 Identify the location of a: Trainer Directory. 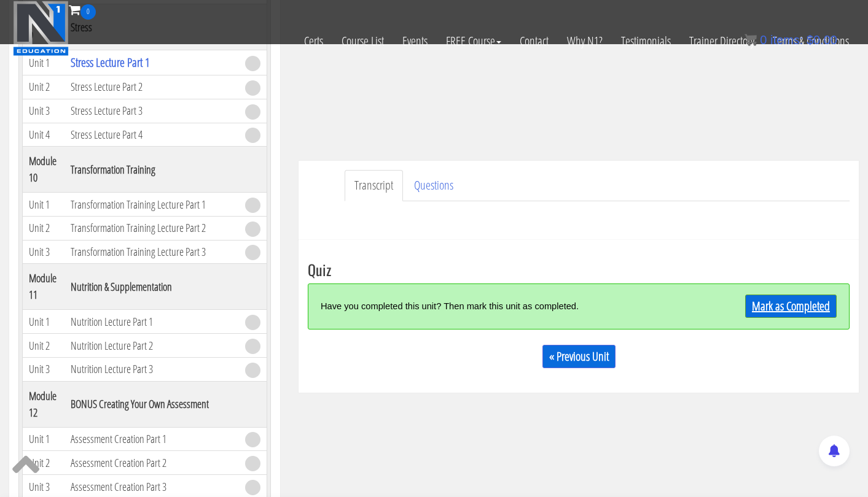
(722, 41).